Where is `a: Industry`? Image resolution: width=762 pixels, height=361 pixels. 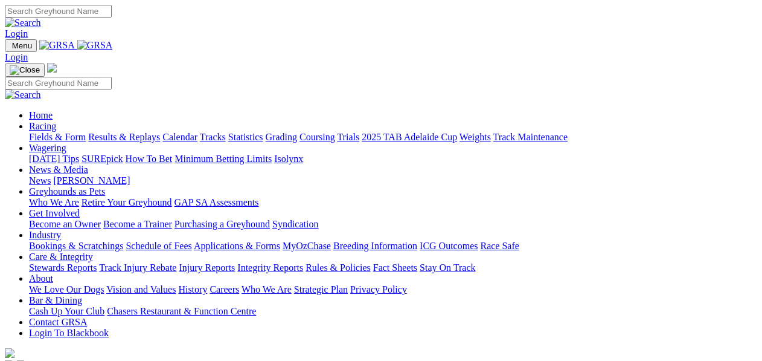 a: Industry is located at coordinates (45, 234).